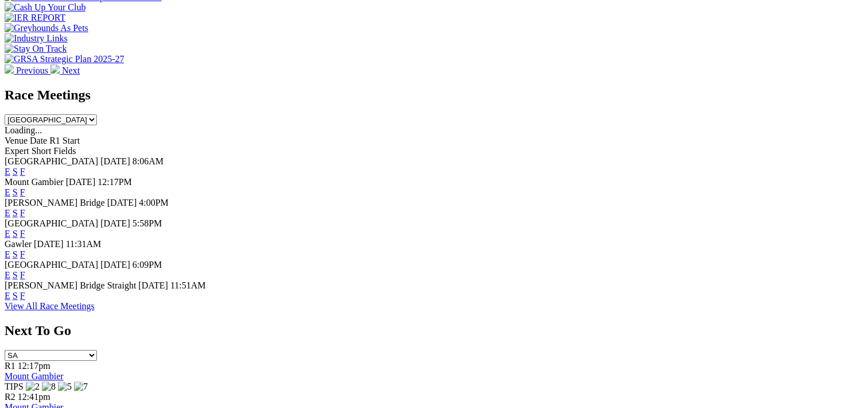 The height and width of the screenshot is (408, 868). I want to click on span: Expert, so click(17, 150).